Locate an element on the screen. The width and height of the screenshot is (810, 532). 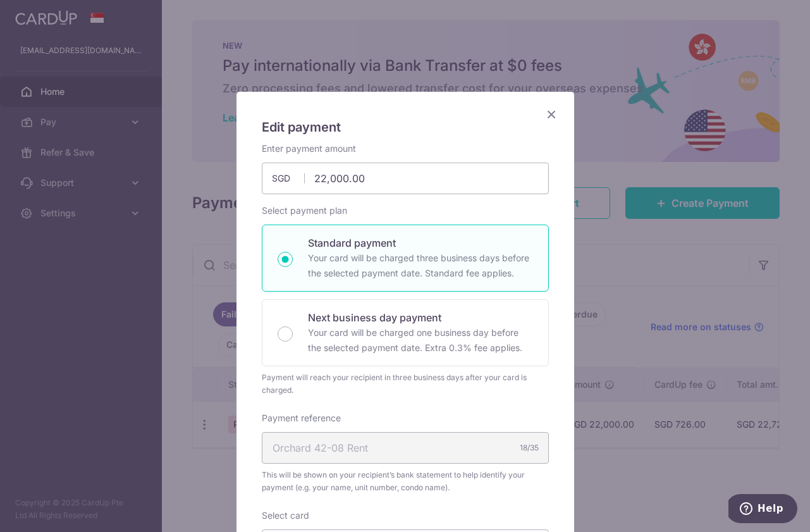
button: Close is located at coordinates (551, 114).